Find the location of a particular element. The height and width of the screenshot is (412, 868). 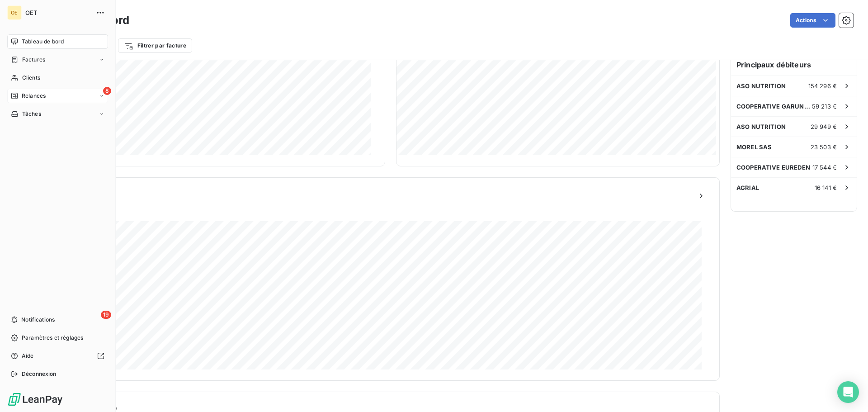

img: Logo LeanPay is located at coordinates (35, 399).